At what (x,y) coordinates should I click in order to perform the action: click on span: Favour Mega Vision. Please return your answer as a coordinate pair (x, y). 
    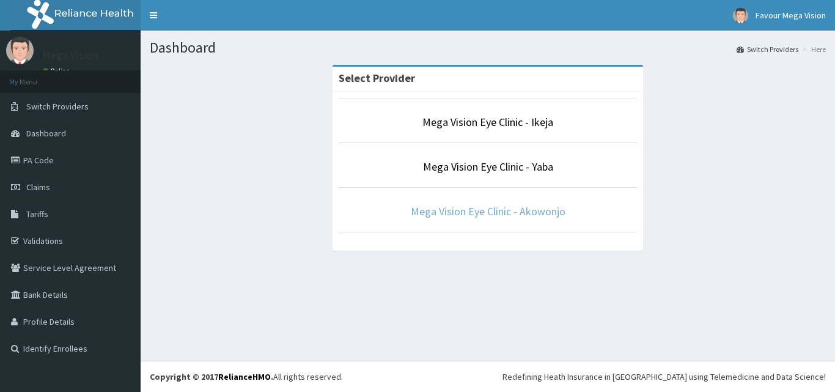
    Looking at the image, I should click on (790, 15).